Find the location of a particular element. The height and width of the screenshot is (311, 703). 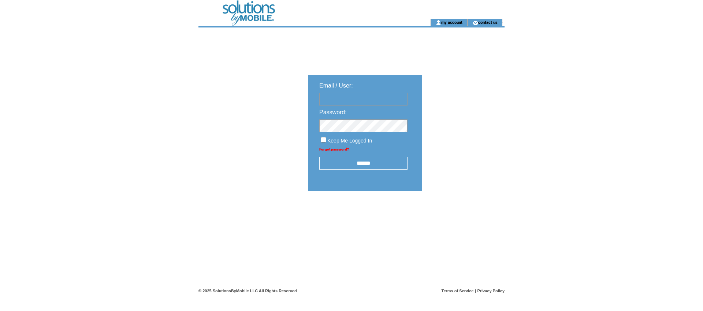

a: contact us is located at coordinates (487, 22).